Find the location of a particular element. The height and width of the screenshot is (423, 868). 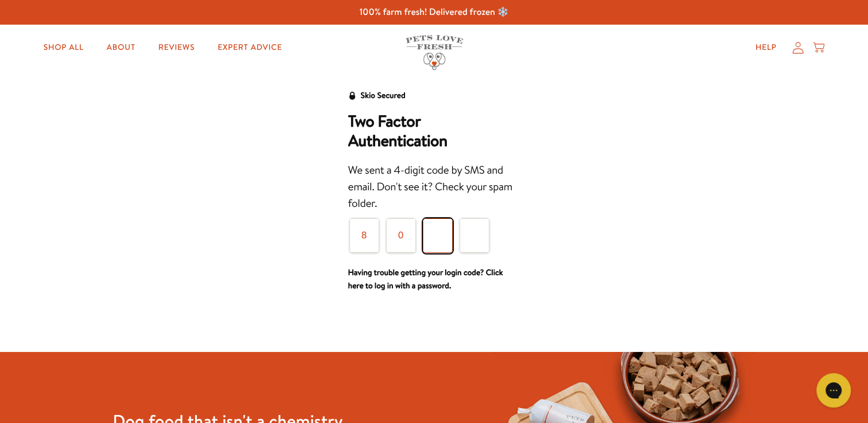

svg: Security is located at coordinates (352, 96).